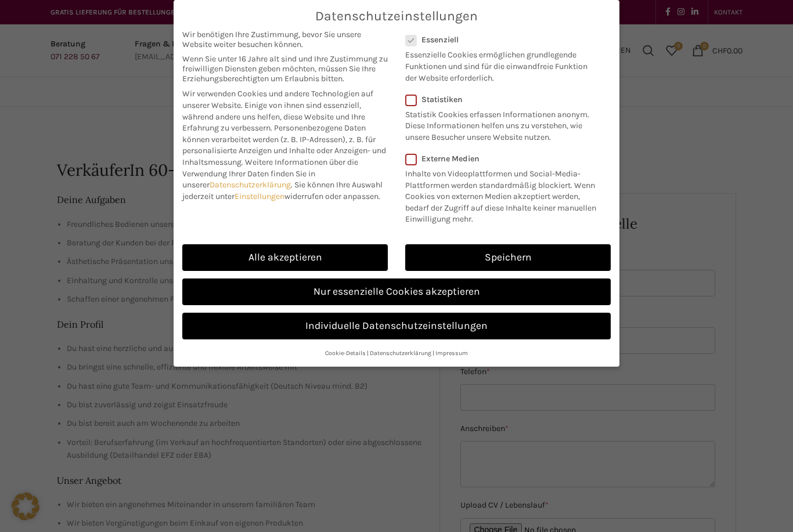 Image resolution: width=793 pixels, height=532 pixels. Describe the element at coordinates (285, 68) in the screenshot. I see `span: Wenn Sie unter 16 Jahre alt sind und Ihre Zustimmung zu freiwilligen Diensten geben möchten, müss...` at that location.